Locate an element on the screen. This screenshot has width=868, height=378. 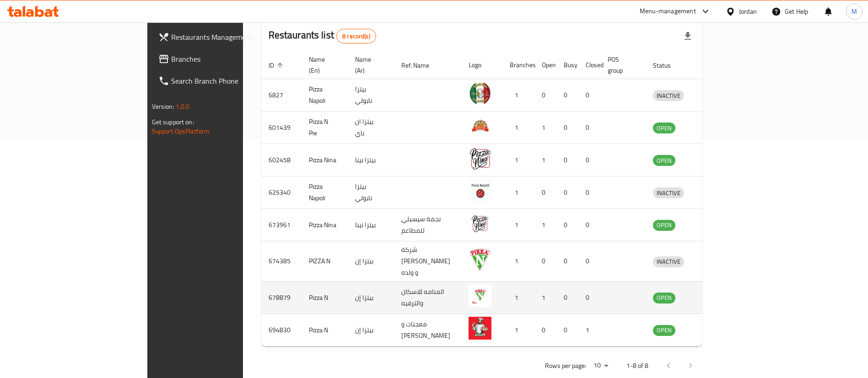
td: المنامه للاسكان والترفيه is located at coordinates (427, 298).